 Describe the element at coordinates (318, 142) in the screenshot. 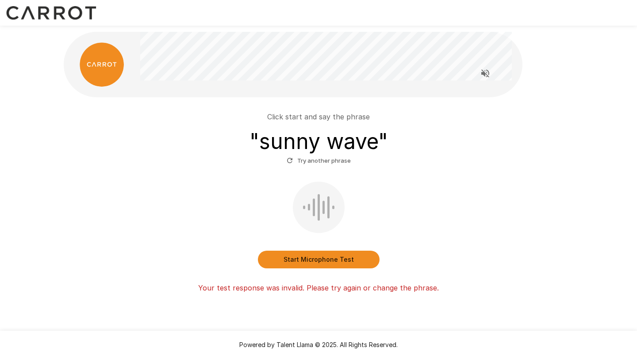

I see `h3: " sunny wave "` at that location.